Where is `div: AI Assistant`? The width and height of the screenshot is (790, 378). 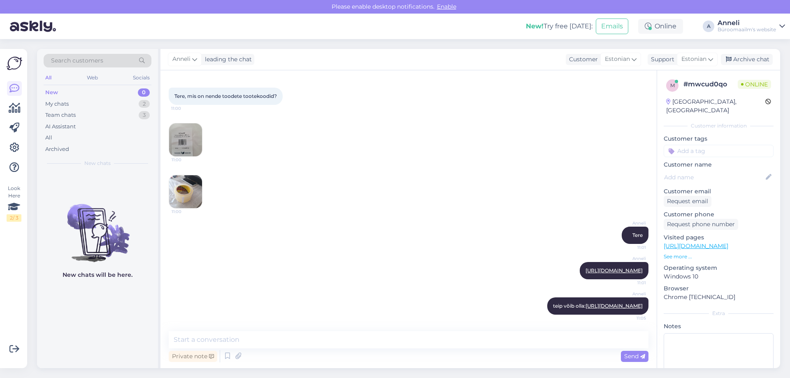 div: AI Assistant is located at coordinates (60, 127).